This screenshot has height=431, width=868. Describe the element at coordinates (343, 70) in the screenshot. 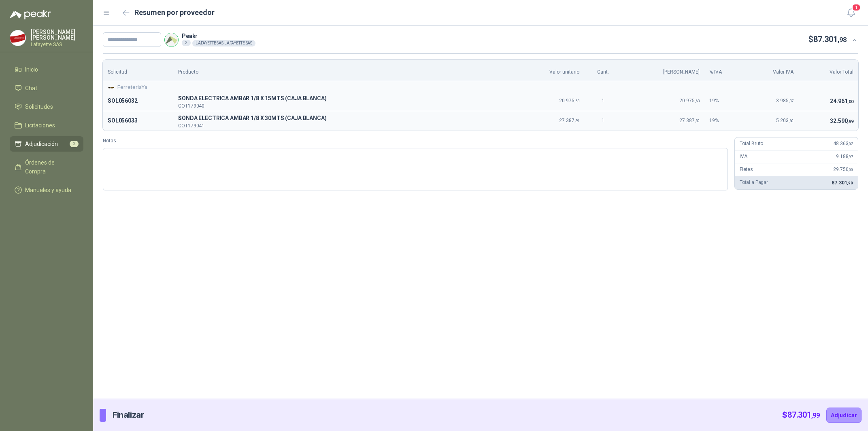

I see `th: Producto` at that location.